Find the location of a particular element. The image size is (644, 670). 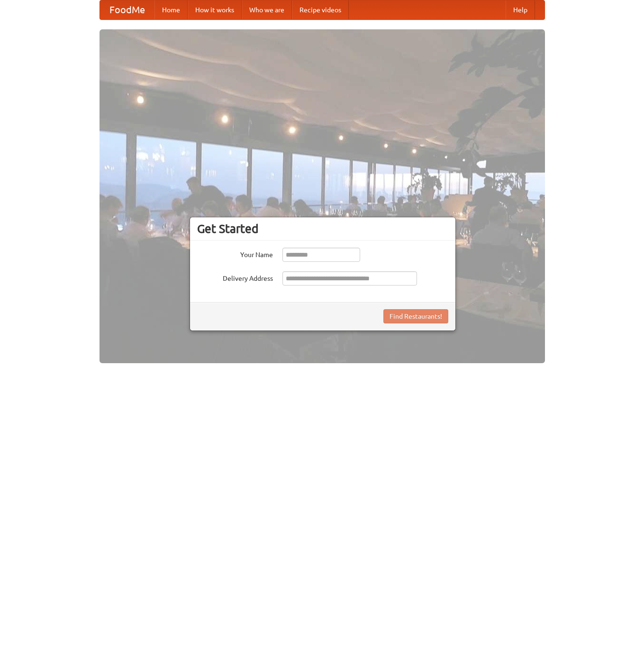

a: Recipe videos is located at coordinates (320, 10).